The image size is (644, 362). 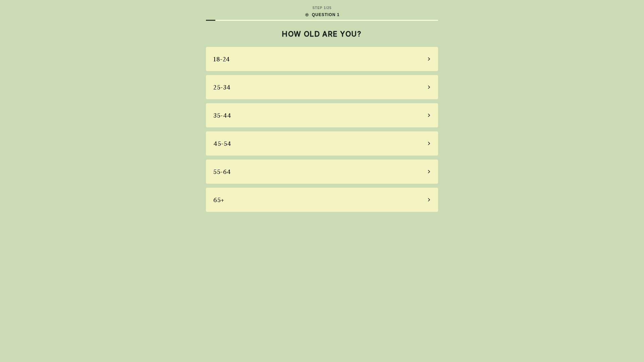 I want to click on div: QUESTION 1, so click(x=322, y=15).